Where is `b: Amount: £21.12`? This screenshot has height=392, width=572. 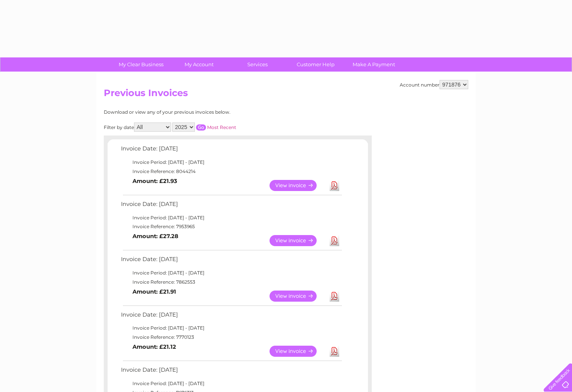
b: Amount: £21.12 is located at coordinates (154, 346).